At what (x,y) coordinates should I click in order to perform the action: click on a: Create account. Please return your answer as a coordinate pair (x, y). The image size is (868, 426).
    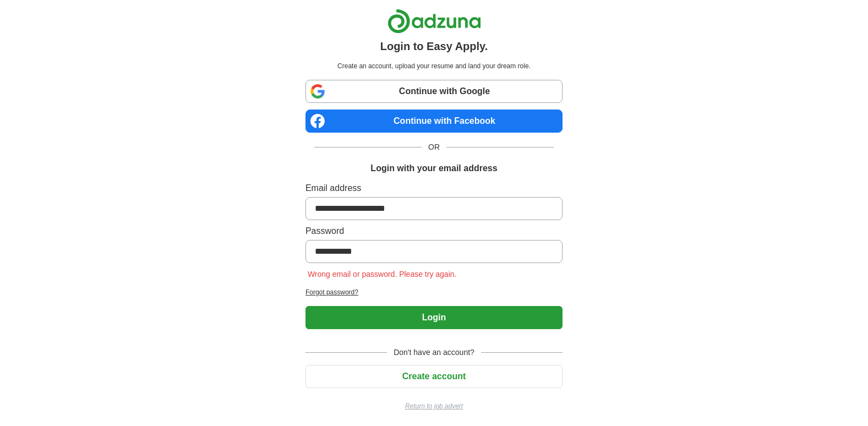
    Looking at the image, I should click on (433, 376).